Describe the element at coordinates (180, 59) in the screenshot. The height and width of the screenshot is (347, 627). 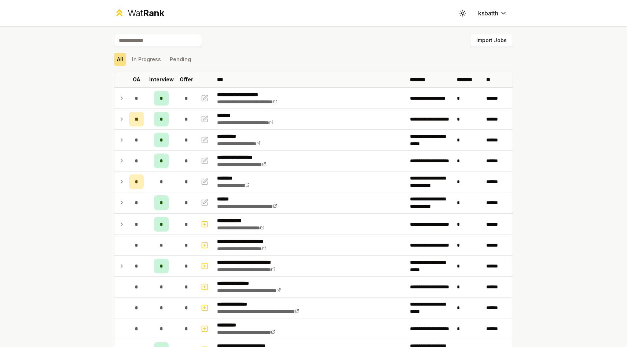
I see `button: Pending` at that location.